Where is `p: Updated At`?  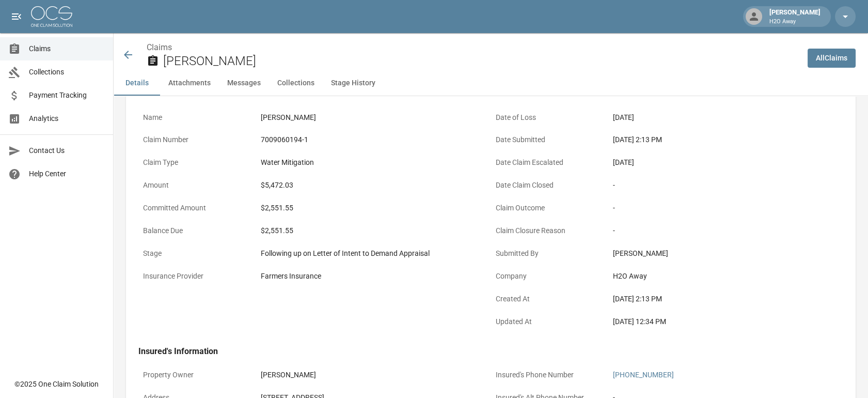
p: Updated At is located at coordinates (549, 321).